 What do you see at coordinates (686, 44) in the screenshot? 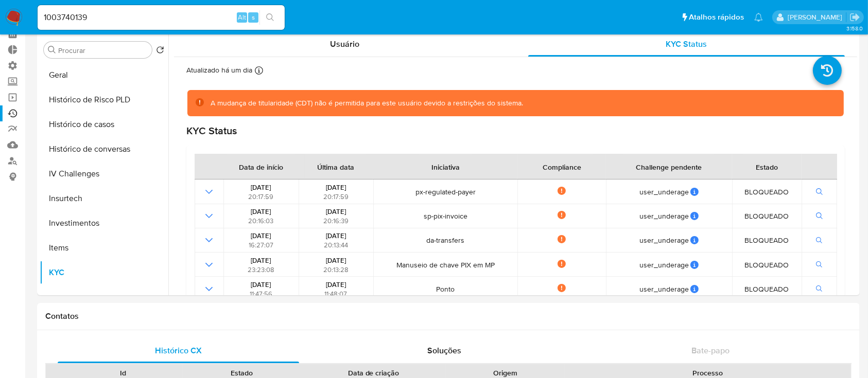
I see `span: KYC Status` at bounding box center [686, 44].